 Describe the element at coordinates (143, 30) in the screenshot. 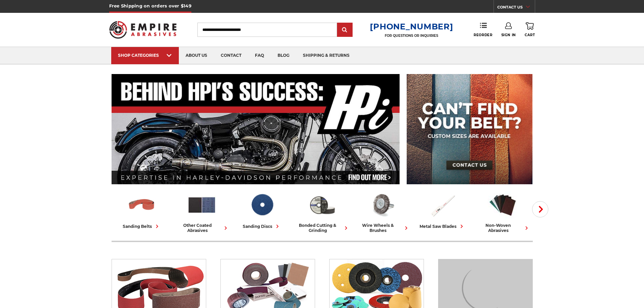

I see `img: Empire Abrasives` at that location.